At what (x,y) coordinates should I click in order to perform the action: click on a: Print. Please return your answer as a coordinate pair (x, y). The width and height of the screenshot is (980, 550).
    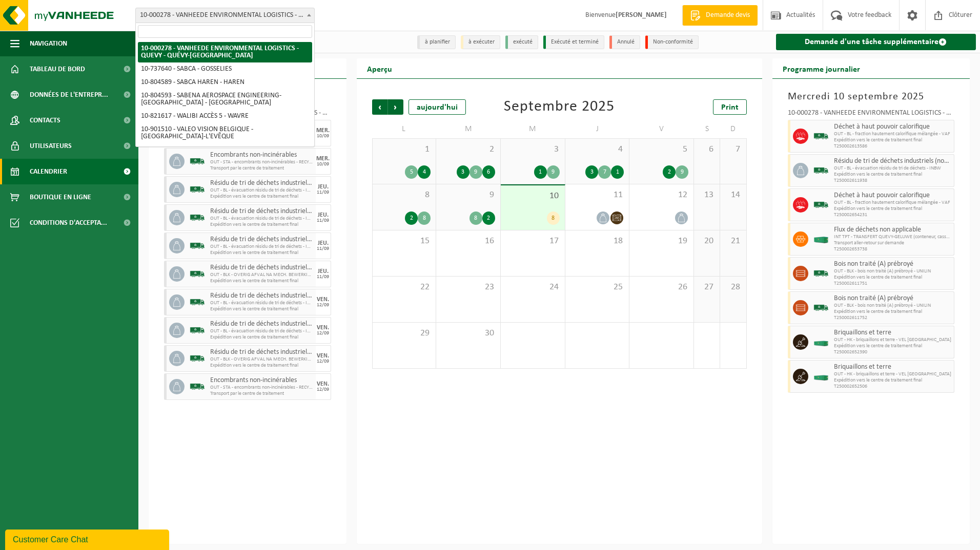
    Looking at the image, I should click on (730, 107).